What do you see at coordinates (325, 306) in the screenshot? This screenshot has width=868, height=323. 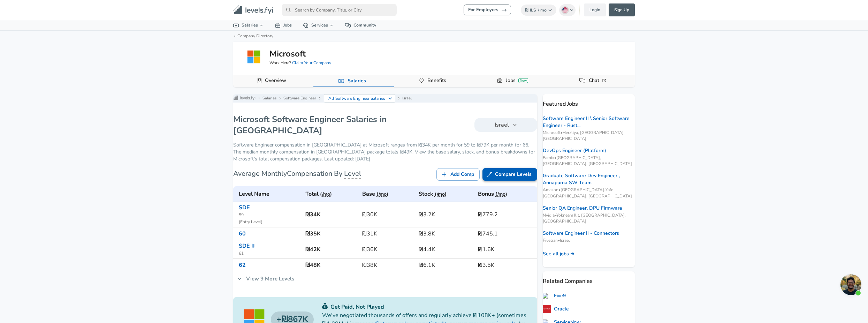 I see `img: svg+xml;base64,PHN2ZyB4bWxucz0iaHR0cDovL3d3dy53My5vcmcvMjAwMC9zdmciIGZpbGw9IiMwYzU0NjAiIHZpZXdCb3...` at bounding box center [325, 306].